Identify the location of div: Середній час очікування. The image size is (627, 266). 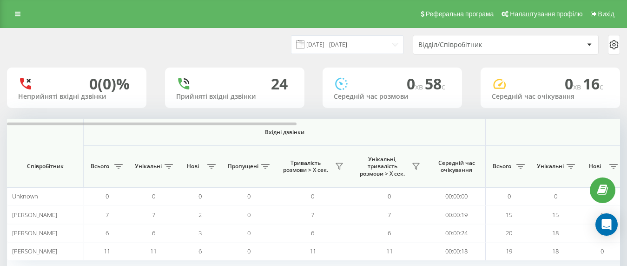
(551, 96).